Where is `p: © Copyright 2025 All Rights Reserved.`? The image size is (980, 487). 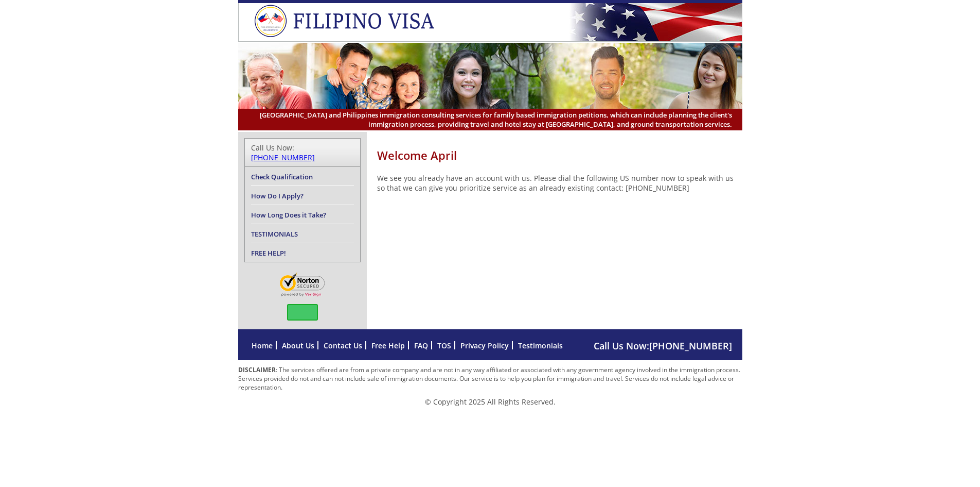 p: © Copyright 2025 All Rights Reserved. is located at coordinates (490, 401).